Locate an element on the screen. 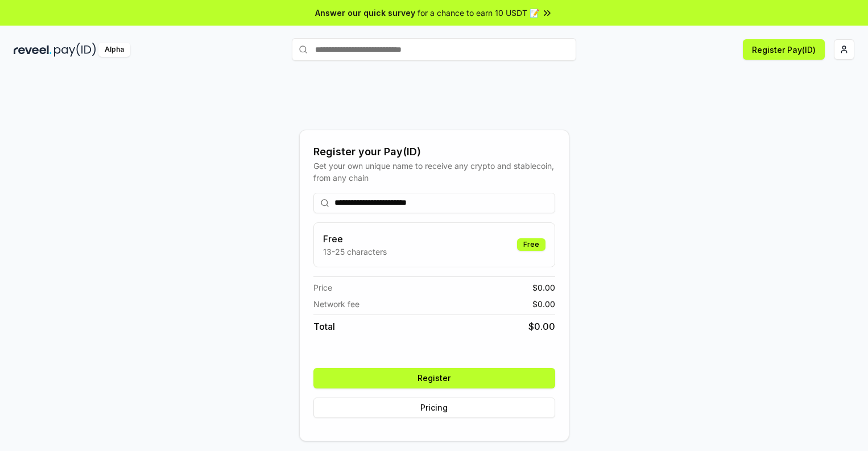  h3: Free is located at coordinates (355, 239).